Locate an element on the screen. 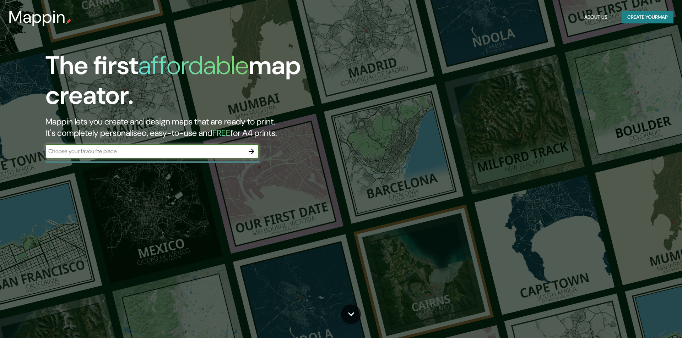 This screenshot has width=682, height=338. input: Choose your favourite place is located at coordinates (145, 151).